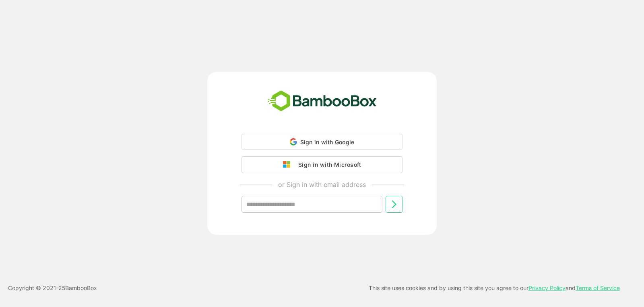 The width and height of the screenshot is (644, 307). Describe the element at coordinates (328, 165) in the screenshot. I see `div: Sign in with Microsoft` at that location.